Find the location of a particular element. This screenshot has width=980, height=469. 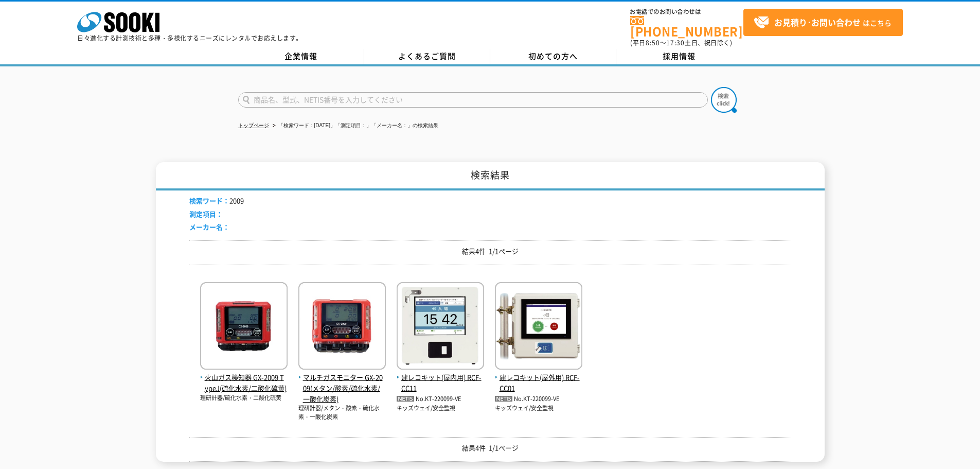

img: RCF-CC01 is located at coordinates (538, 327).